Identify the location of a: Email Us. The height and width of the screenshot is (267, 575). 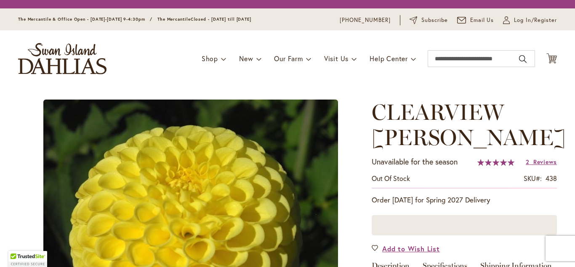
(476, 20).